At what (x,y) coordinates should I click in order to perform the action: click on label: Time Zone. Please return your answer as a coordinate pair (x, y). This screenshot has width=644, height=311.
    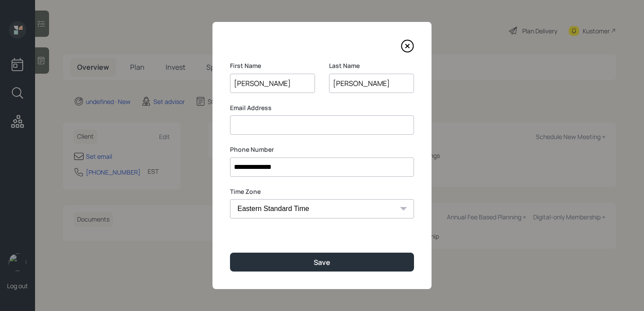
    Looking at the image, I should click on (322, 192).